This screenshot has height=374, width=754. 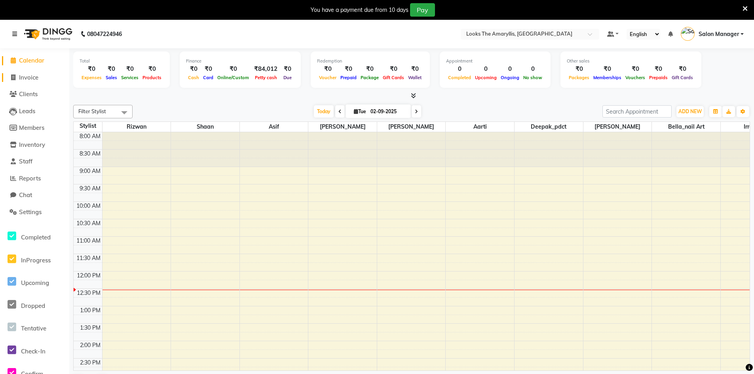 What do you see at coordinates (90, 136) in the screenshot?
I see `div: 8:00 AM` at bounding box center [90, 136].